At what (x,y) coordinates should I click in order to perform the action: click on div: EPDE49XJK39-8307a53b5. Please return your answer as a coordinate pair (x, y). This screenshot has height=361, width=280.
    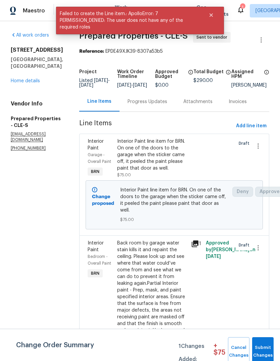
    Looking at the image, I should click on (174, 51).